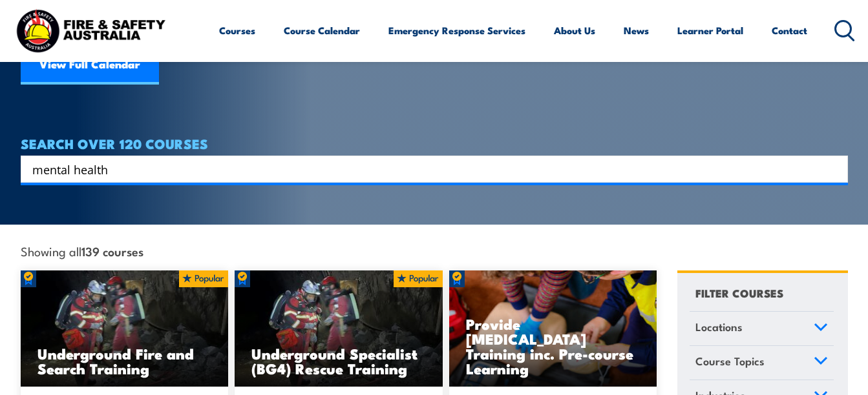 The image size is (868, 395). I want to click on a: Courses, so click(237, 30).